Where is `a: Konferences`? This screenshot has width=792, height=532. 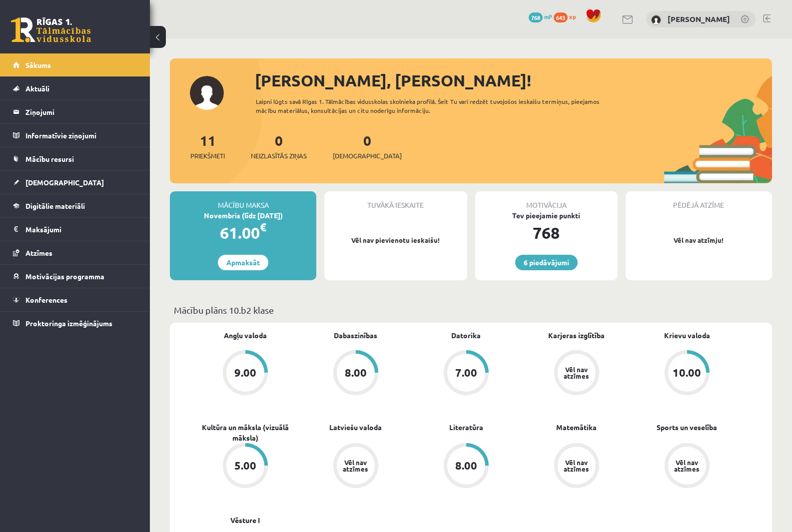 a: Konferences is located at coordinates (75, 300).